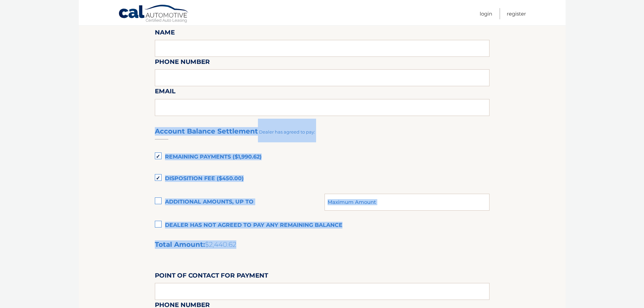 Image resolution: width=644 pixels, height=308 pixels. What do you see at coordinates (206, 131) in the screenshot?
I see `h3: Account Balance Settlement` at bounding box center [206, 131].